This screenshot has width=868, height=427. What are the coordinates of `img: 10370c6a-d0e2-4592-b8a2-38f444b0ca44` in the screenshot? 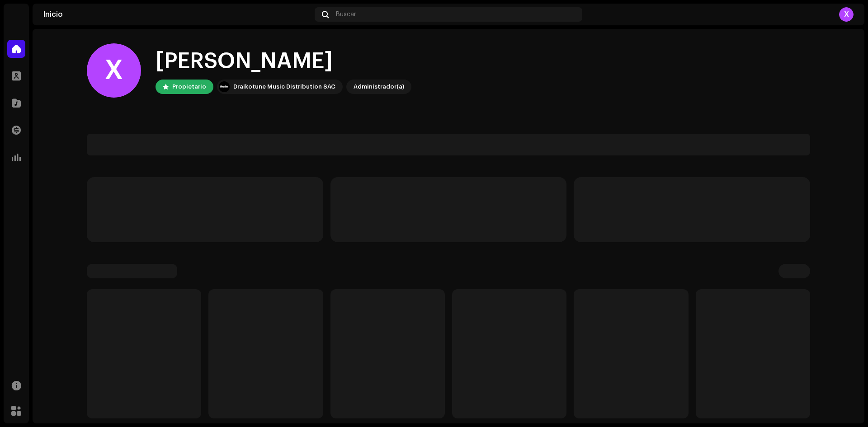 It's located at (224, 86).